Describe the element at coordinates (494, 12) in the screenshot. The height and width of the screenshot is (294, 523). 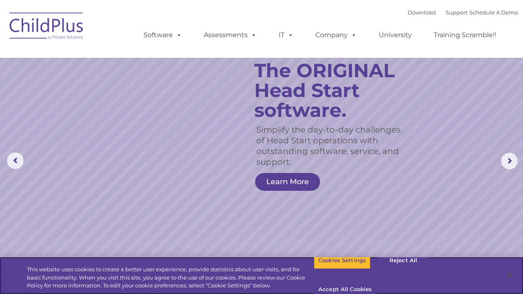
I see `a: Schedule A Demo` at that location.